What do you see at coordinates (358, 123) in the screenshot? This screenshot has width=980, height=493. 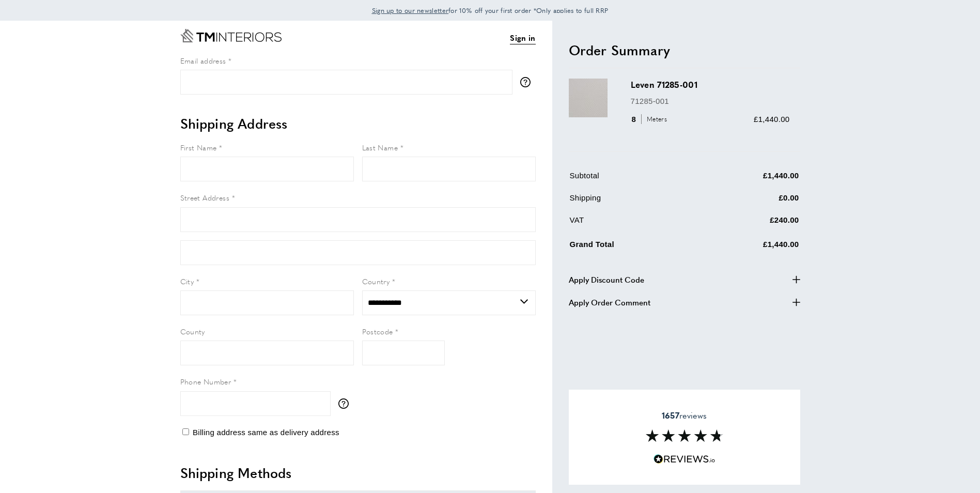 I see `h2: Shipping Address` at bounding box center [358, 123].